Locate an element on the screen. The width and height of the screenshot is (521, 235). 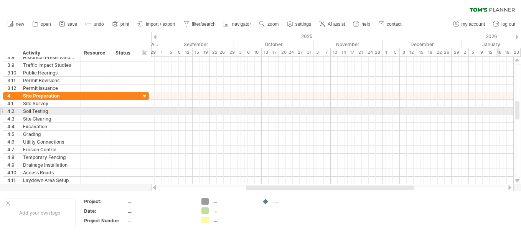
div: Permit Issuance is located at coordinates (50, 88).